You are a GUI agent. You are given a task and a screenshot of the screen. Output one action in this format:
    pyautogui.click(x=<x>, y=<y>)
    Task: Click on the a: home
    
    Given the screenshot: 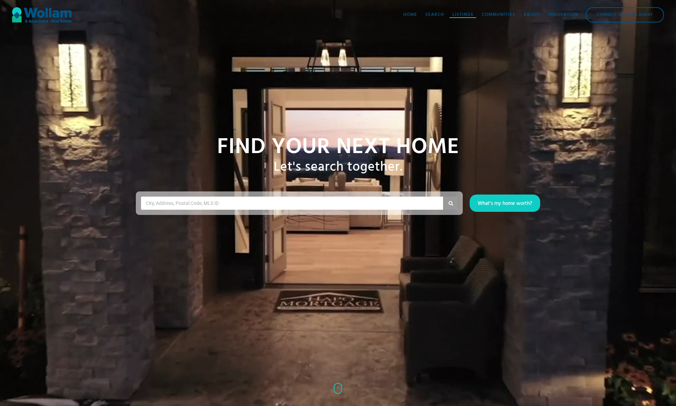 What is the action you would take?
    pyautogui.click(x=42, y=15)
    